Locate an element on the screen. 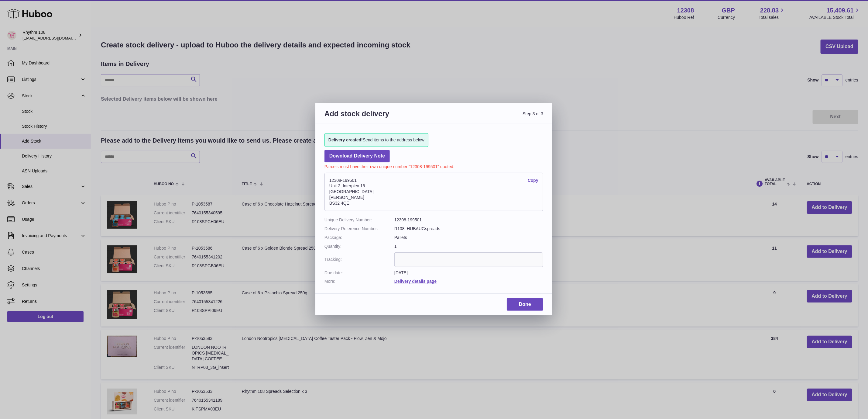  span: Send items to the address below is located at coordinates (376, 140).